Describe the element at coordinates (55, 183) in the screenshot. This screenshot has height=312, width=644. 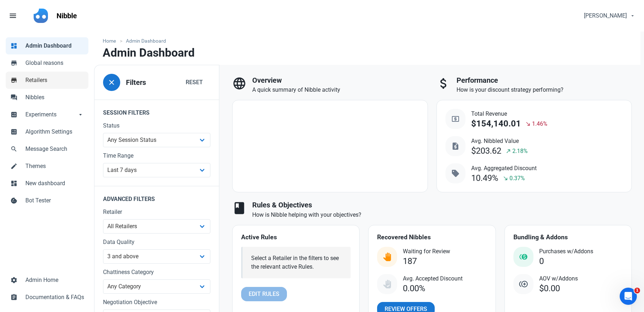
I see `span: New dashboard` at that location.